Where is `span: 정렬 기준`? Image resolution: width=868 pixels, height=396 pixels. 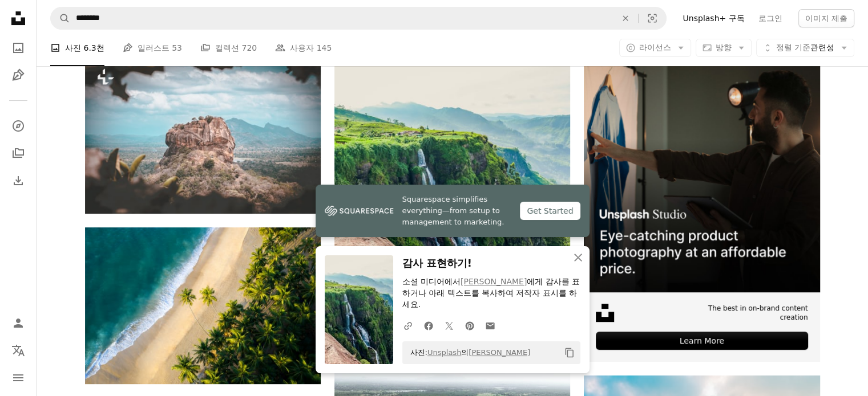 span: 정렬 기준 is located at coordinates (793, 47).